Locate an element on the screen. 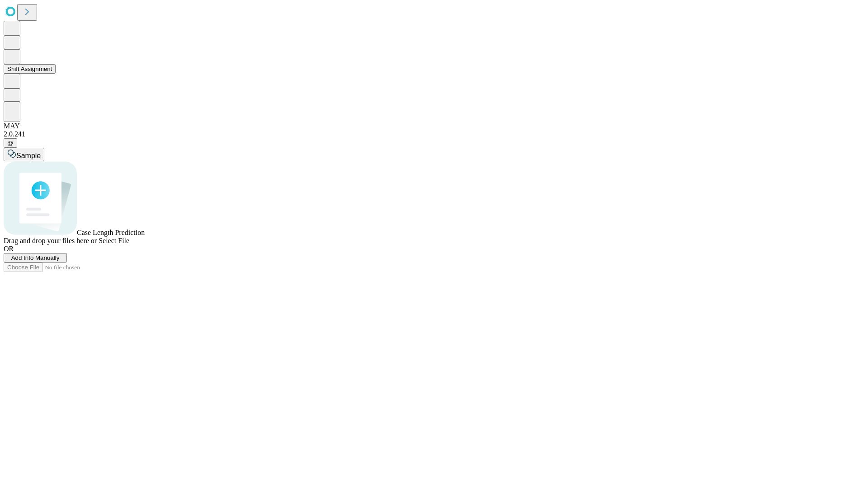 This screenshot has height=488, width=868. span: Sample is located at coordinates (28, 156).